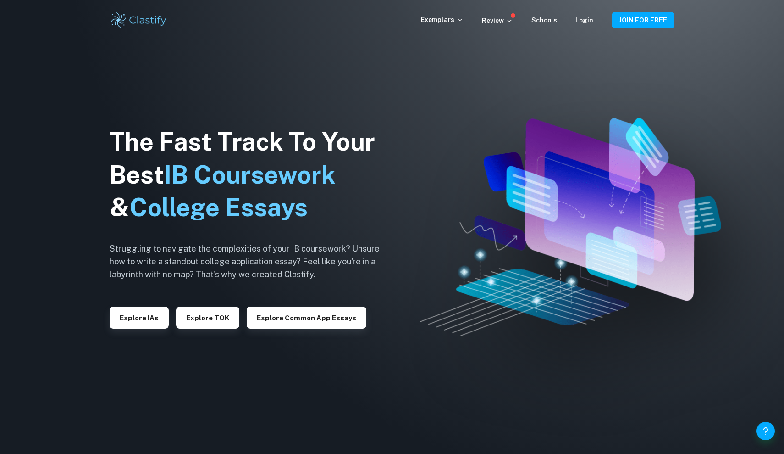  I want to click on a: Explore TOK, so click(208, 317).